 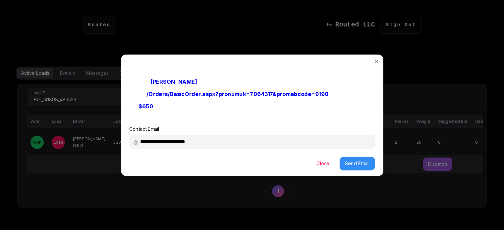 I want to click on header: Load: LB01_141898_483523, so click(x=252, y=65).